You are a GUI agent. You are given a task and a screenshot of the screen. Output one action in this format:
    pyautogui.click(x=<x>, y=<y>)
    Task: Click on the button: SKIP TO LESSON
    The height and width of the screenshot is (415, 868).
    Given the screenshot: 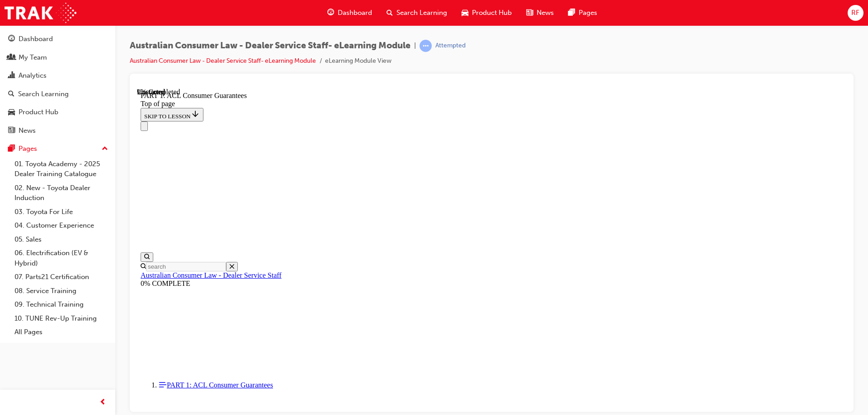 What is the action you would take?
    pyautogui.click(x=35, y=27)
    